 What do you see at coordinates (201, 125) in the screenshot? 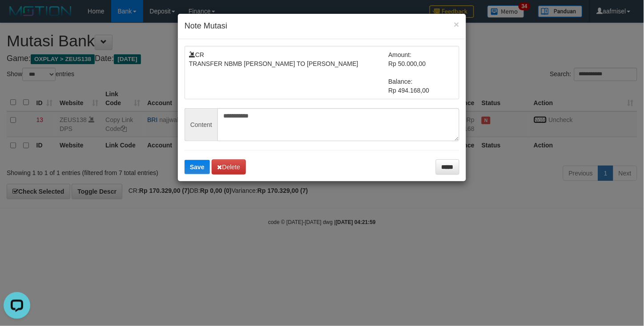
I see `span: Content` at bounding box center [201, 125].